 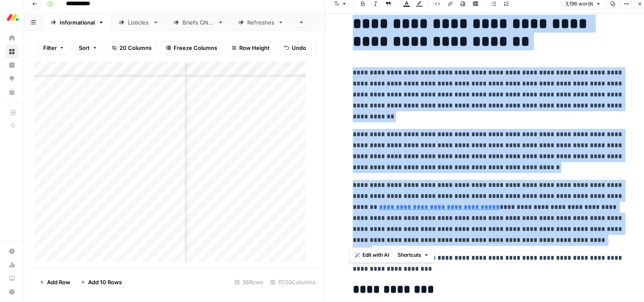 What do you see at coordinates (12, 38) in the screenshot?
I see `a: Home` at bounding box center [12, 38].